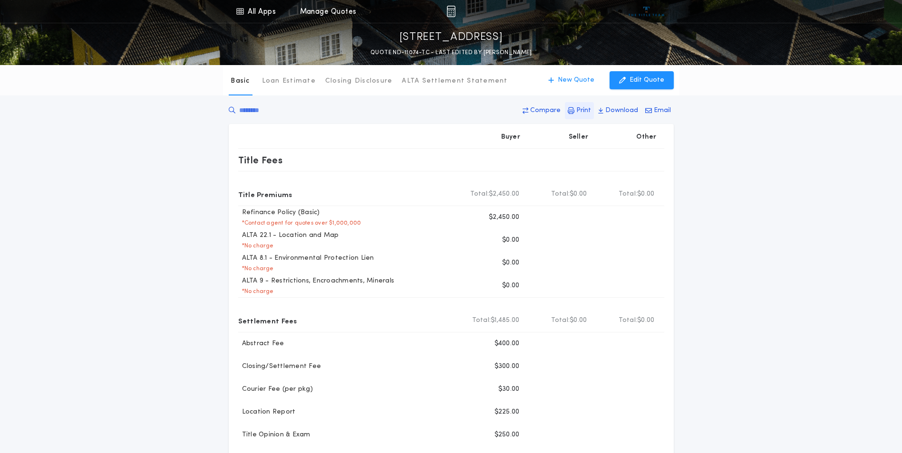 The width and height of the screenshot is (902, 453). I want to click on p: Loan Estimate, so click(289, 81).